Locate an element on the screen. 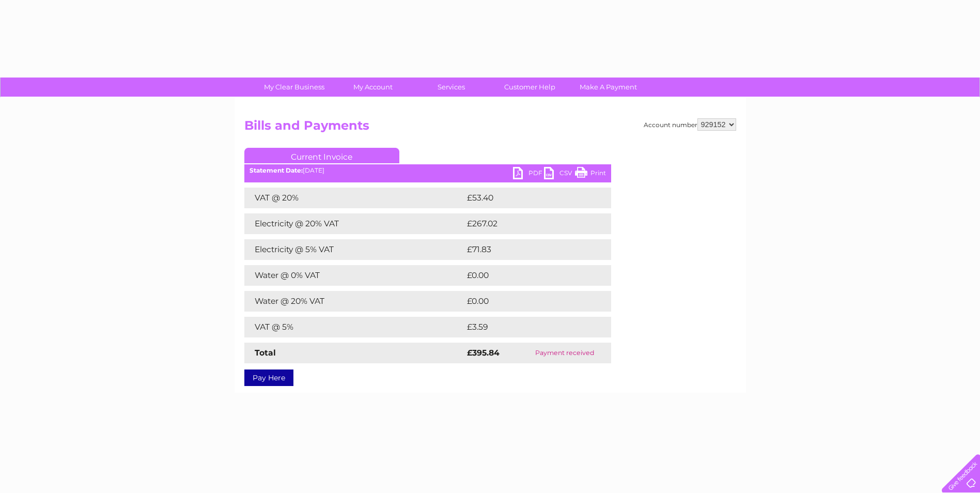 This screenshot has width=980, height=493. td: Water @ 20% VAT is located at coordinates (354, 301).